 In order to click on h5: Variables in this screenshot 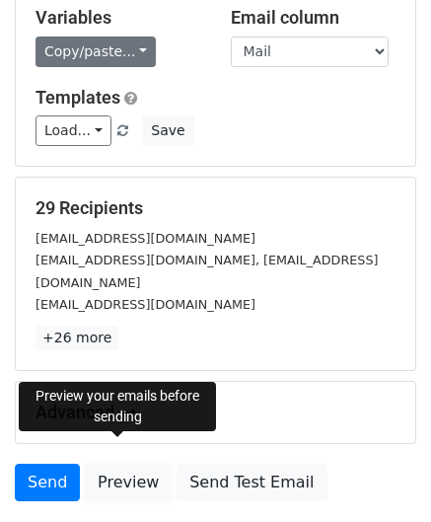, I will do `click(118, 18)`.